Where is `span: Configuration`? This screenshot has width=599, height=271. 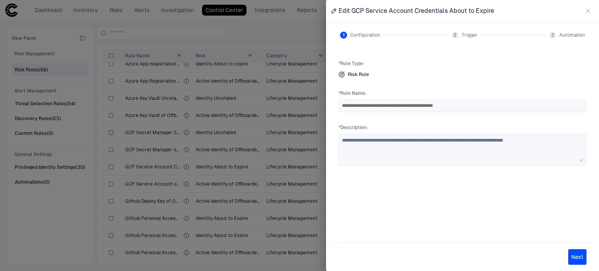
span: Configuration is located at coordinates (365, 35).